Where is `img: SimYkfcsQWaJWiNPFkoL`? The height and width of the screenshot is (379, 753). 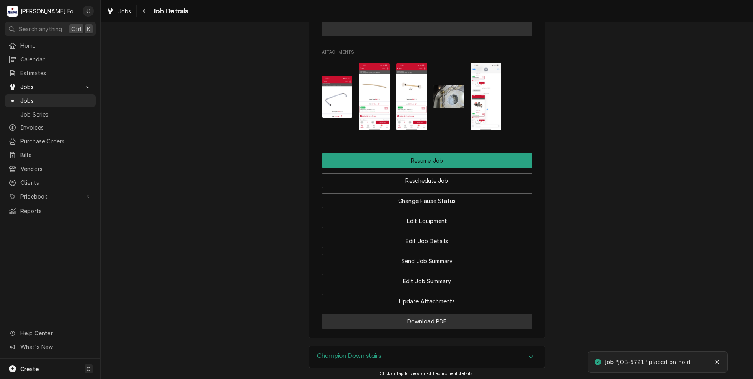
img: SimYkfcsQWaJWiNPFkoL is located at coordinates (486, 96).